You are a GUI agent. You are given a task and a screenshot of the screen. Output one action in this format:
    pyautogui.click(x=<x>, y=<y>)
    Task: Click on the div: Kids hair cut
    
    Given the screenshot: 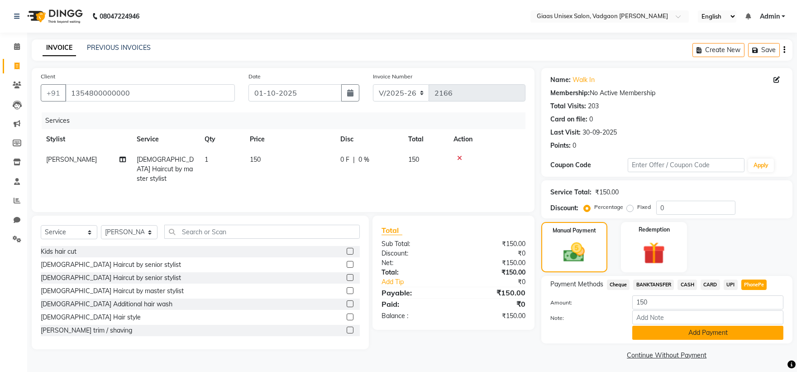 What is the action you would take?
    pyautogui.click(x=58, y=251)
    